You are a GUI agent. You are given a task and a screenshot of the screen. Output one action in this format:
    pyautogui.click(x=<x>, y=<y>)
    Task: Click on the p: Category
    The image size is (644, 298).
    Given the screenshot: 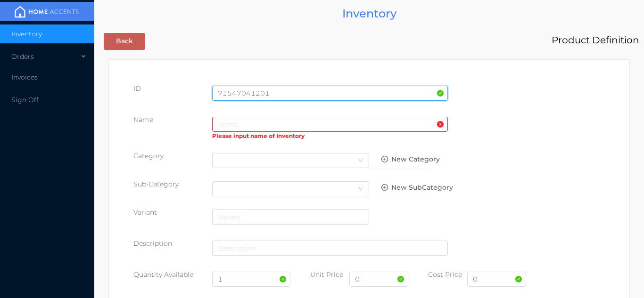 What is the action you would take?
    pyautogui.click(x=173, y=156)
    